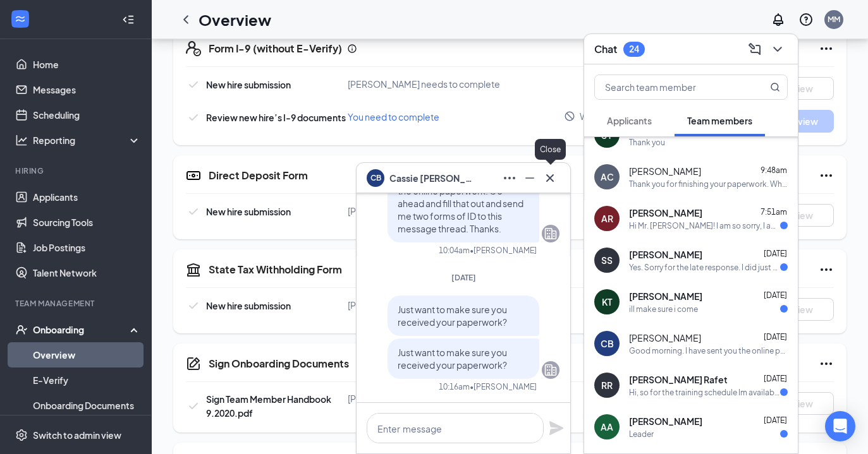 Image resolution: width=868 pixels, height=454 pixels. What do you see at coordinates (76, 304) in the screenshot?
I see `div: Team Management` at bounding box center [76, 304].